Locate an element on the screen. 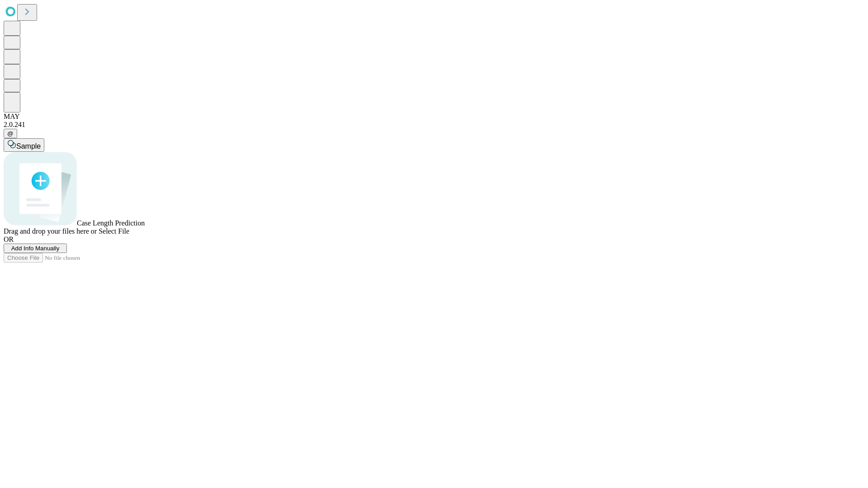  span: Sample is located at coordinates (29, 146).